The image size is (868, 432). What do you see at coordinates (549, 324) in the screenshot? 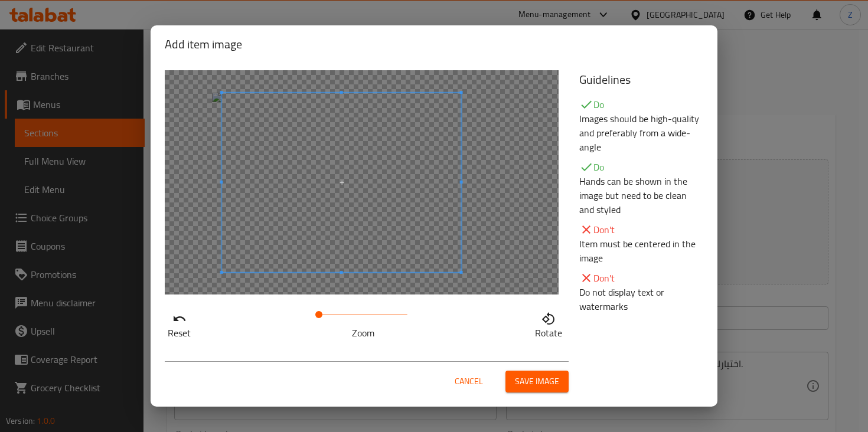
I see `button: Rotate` at bounding box center [549, 324].